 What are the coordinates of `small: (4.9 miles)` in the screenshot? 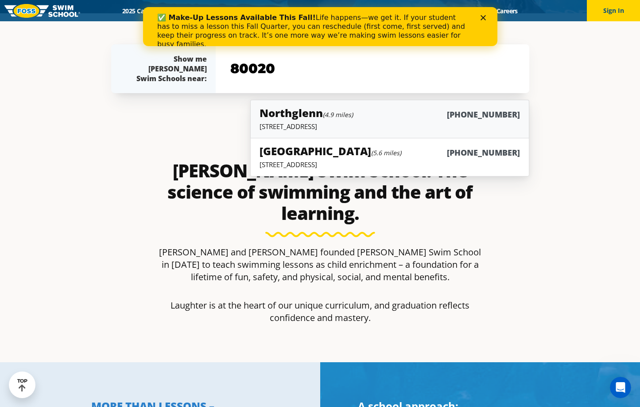 It's located at (338, 114).